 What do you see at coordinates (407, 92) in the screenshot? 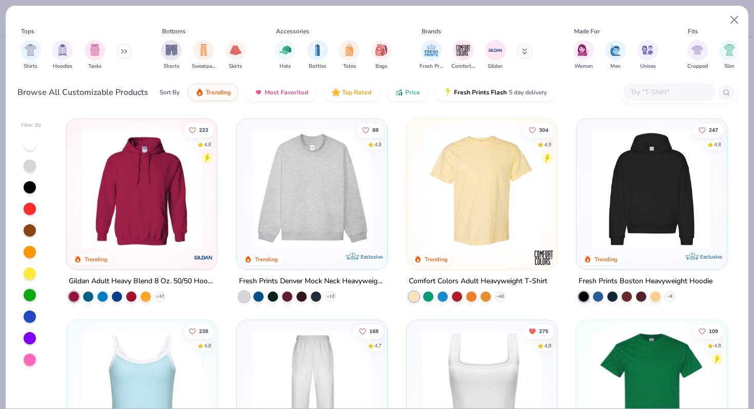
I see `button: Price` at bounding box center [407, 92].